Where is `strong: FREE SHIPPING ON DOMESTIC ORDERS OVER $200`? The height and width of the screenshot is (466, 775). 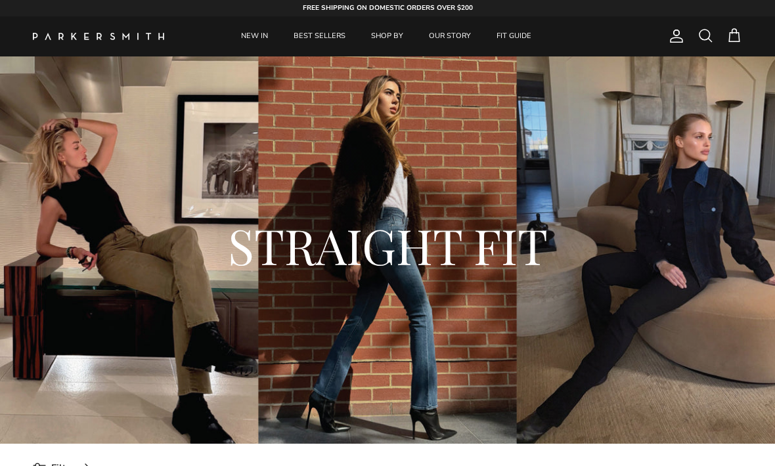 strong: FREE SHIPPING ON DOMESTIC ORDERS OVER $200 is located at coordinates (387, 8).